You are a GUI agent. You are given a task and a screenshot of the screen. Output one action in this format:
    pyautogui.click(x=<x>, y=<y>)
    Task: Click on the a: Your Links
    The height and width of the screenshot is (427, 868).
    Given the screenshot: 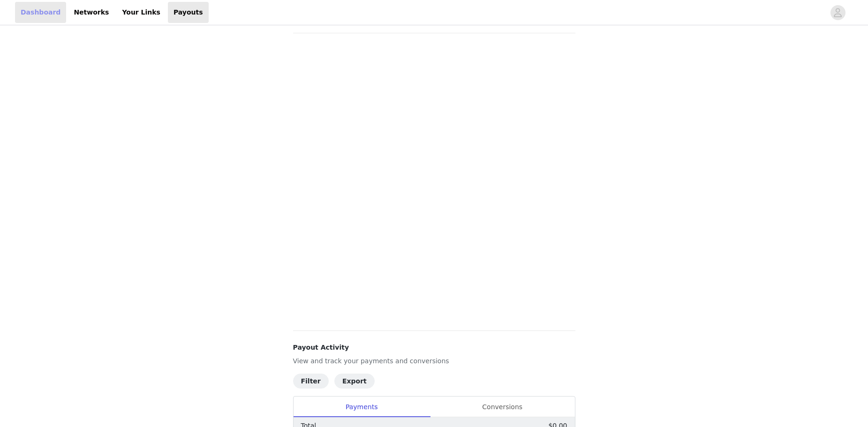 What is the action you would take?
    pyautogui.click(x=141, y=12)
    